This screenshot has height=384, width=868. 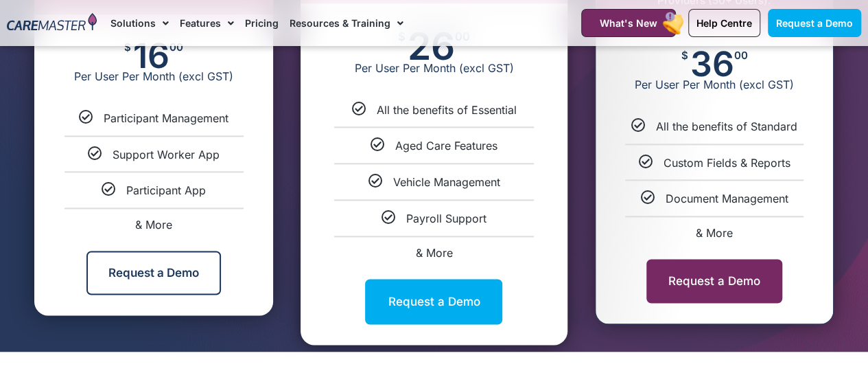 I want to click on span: 16, so click(x=151, y=56).